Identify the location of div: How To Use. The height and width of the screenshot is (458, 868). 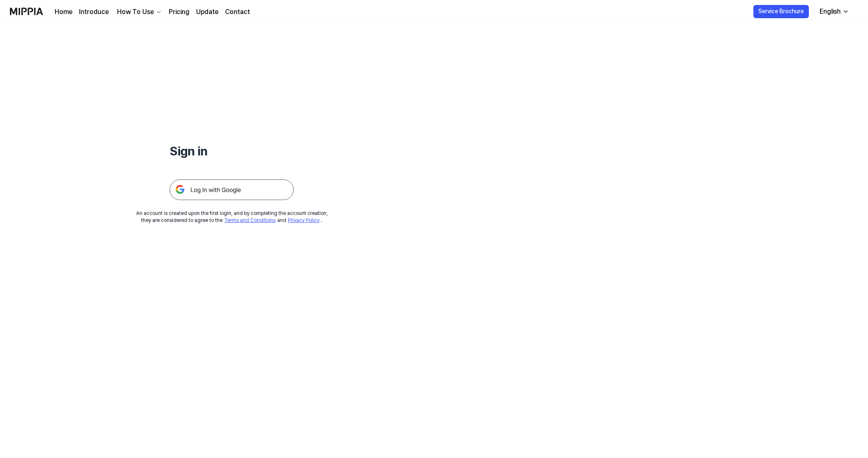
(135, 12).